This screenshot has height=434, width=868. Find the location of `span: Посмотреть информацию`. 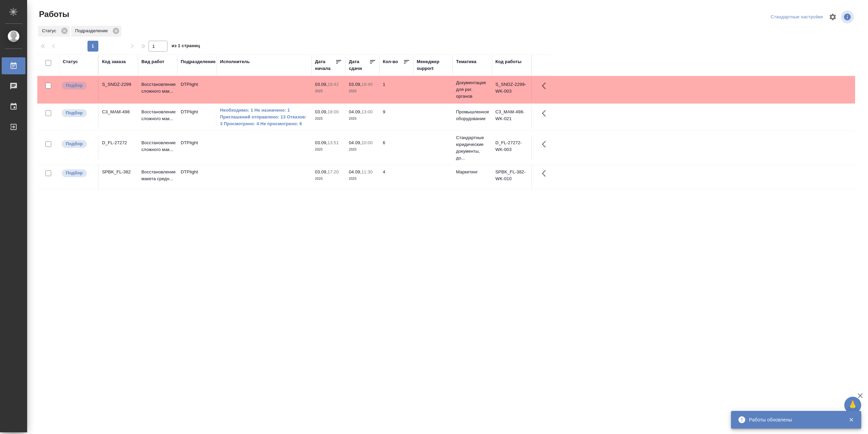

span: Посмотреть информацию is located at coordinates (848, 17).